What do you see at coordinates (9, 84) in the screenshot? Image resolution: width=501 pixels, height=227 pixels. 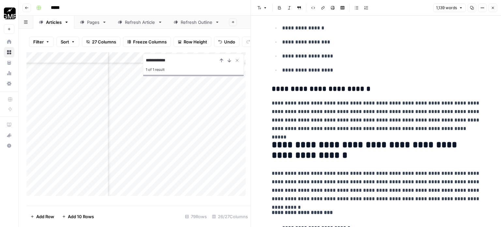 I see `a: Settings` at bounding box center [9, 84].